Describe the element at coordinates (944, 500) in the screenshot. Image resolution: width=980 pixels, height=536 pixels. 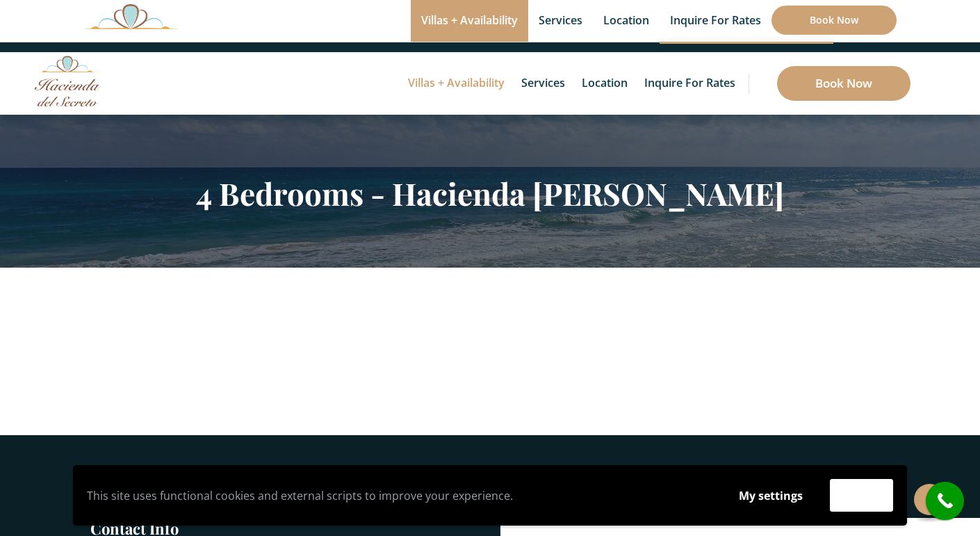
I see `a: call` at that location.